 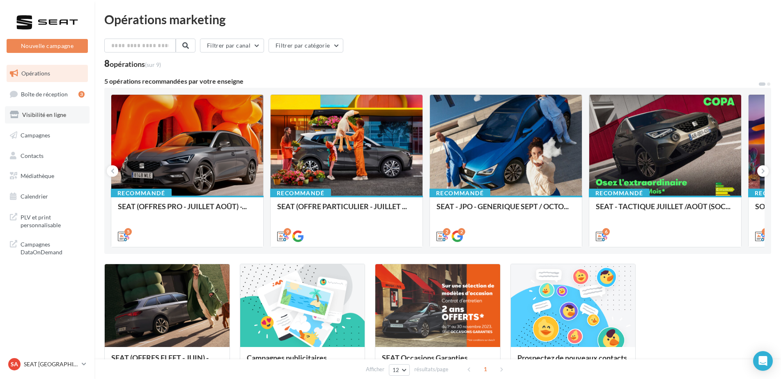 What do you see at coordinates (47, 46) in the screenshot?
I see `button: Nouvelle campagne` at bounding box center [47, 46].